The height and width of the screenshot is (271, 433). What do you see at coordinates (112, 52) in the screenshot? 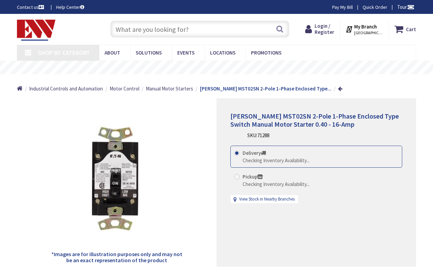
I see `span: About` at bounding box center [112, 52].